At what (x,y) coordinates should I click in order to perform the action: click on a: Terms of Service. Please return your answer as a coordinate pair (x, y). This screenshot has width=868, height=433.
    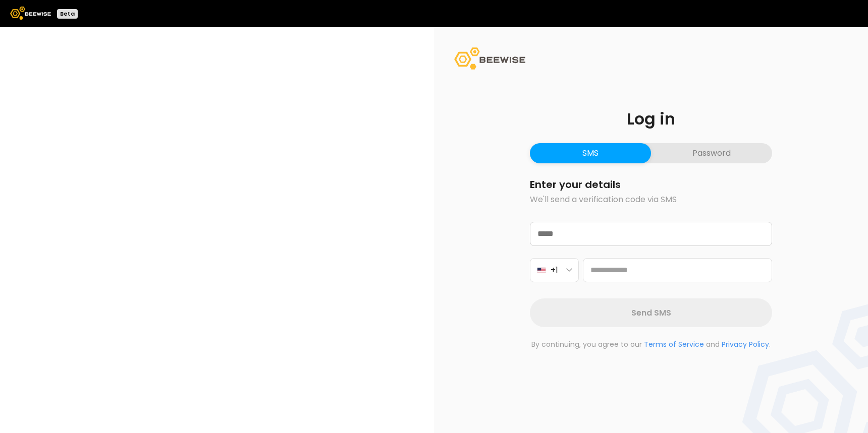
    Looking at the image, I should click on (674, 344).